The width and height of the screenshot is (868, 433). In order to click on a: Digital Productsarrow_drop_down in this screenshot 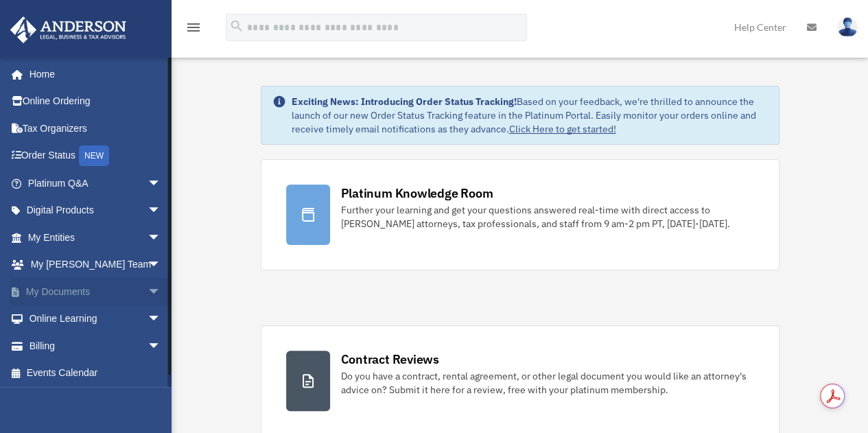, I will do `click(95, 211)`.